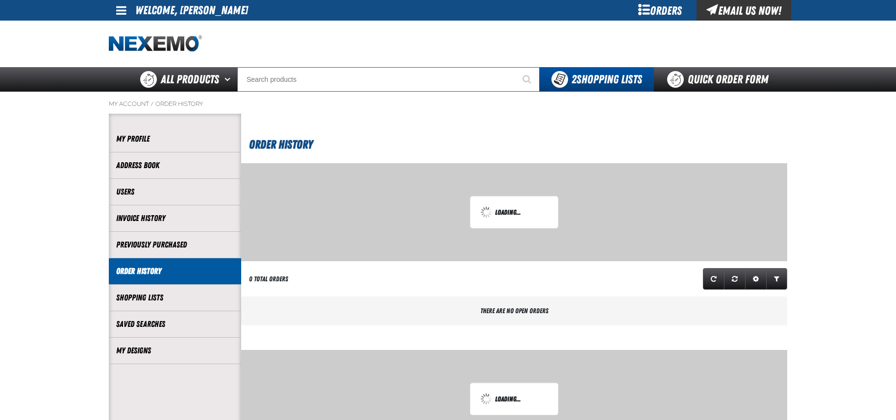 This screenshot has width=896, height=420. I want to click on a: My Designs, so click(175, 350).